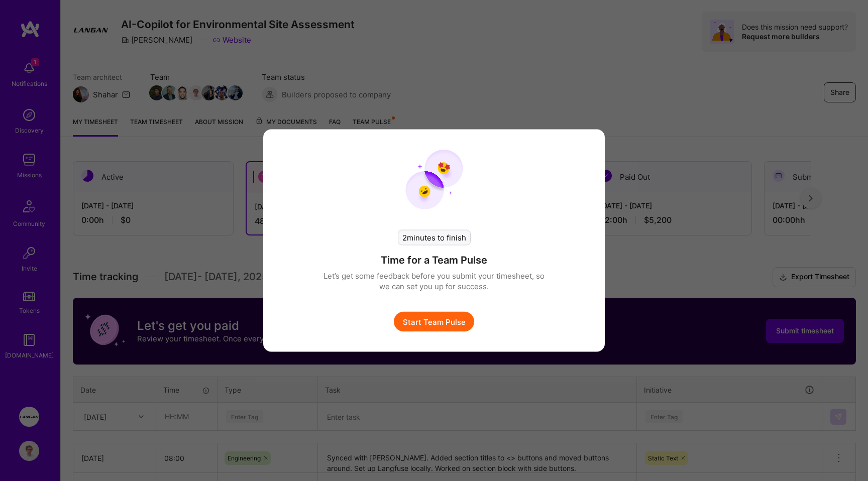 This screenshot has height=481, width=868. What do you see at coordinates (434, 260) in the screenshot?
I see `h4: Time for a Team Pulse` at bounding box center [434, 260].